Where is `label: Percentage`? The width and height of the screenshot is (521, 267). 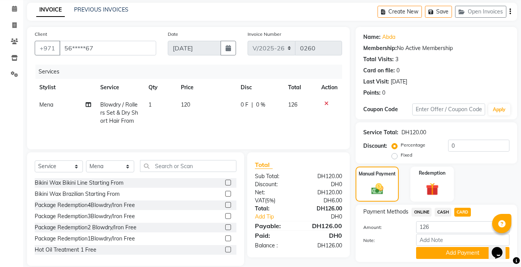 label: Percentage is located at coordinates (413, 145).